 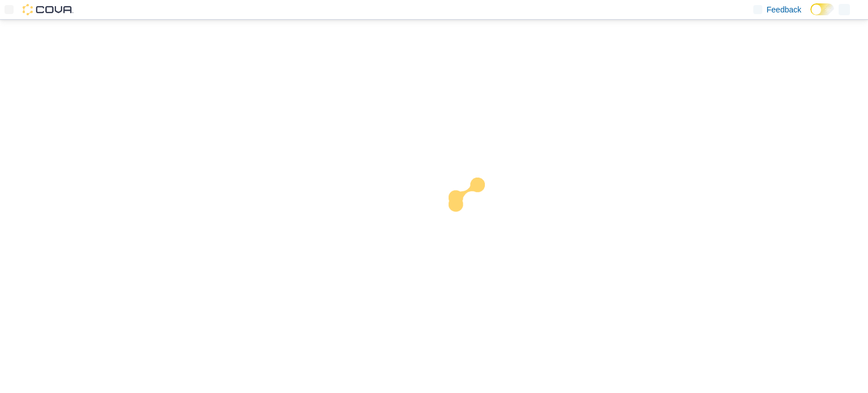 What do you see at coordinates (48, 10) in the screenshot?
I see `img: Cova` at bounding box center [48, 10].